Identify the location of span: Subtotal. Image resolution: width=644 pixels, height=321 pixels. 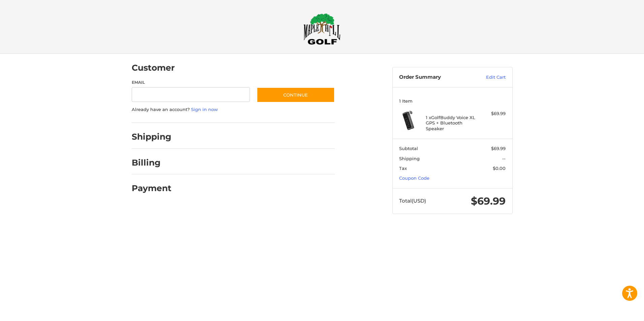
(409, 148).